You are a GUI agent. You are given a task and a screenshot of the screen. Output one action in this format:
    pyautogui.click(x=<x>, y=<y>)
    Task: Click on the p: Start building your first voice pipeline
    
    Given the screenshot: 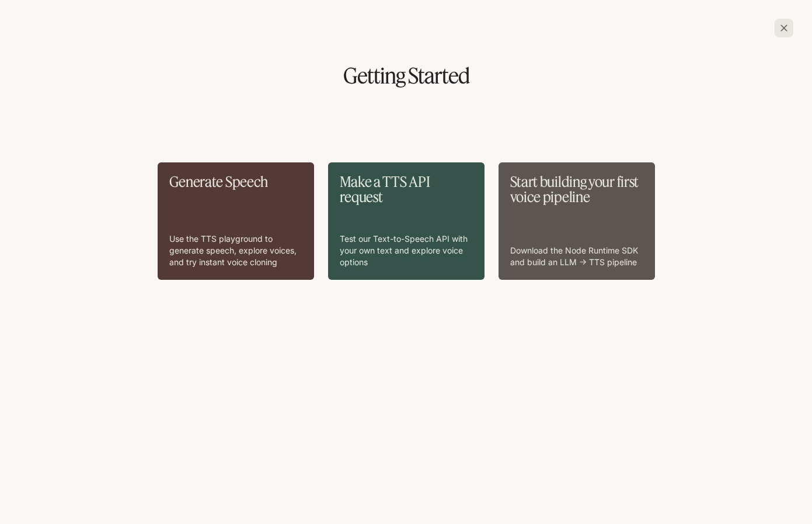 What is the action you would take?
    pyautogui.click(x=577, y=189)
    